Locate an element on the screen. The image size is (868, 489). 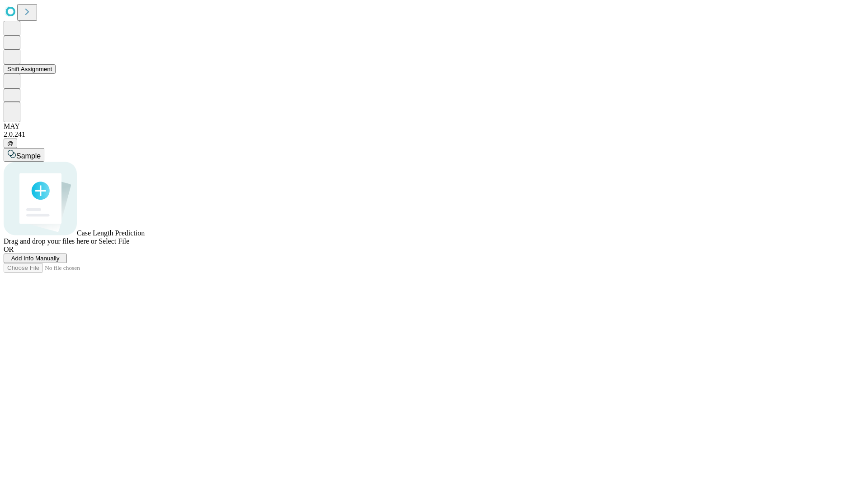
div: 2.0.241 is located at coordinates (434, 134).